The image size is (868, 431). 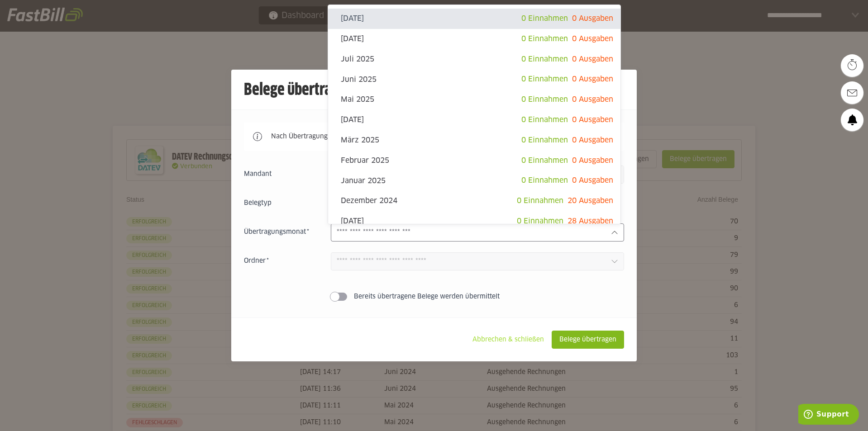 What do you see at coordinates (590, 201) in the screenshot?
I see `span: 20 Ausgaben` at bounding box center [590, 201].